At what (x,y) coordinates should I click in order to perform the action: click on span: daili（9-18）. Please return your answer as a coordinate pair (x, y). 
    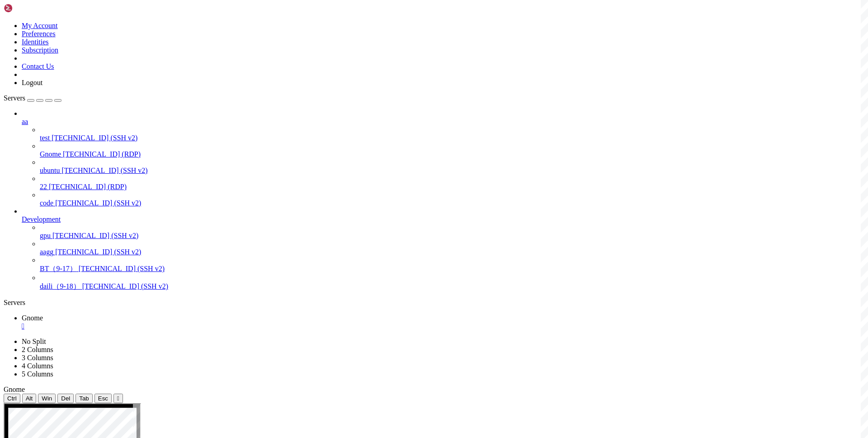
    Looking at the image, I should click on (60, 286).